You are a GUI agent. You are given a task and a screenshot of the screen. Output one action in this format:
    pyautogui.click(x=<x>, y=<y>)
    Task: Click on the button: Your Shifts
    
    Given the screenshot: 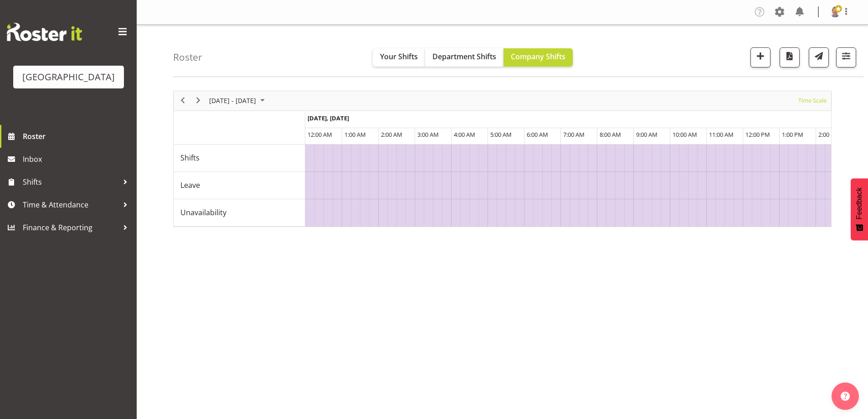 What is the action you would take?
    pyautogui.click(x=399, y=58)
    